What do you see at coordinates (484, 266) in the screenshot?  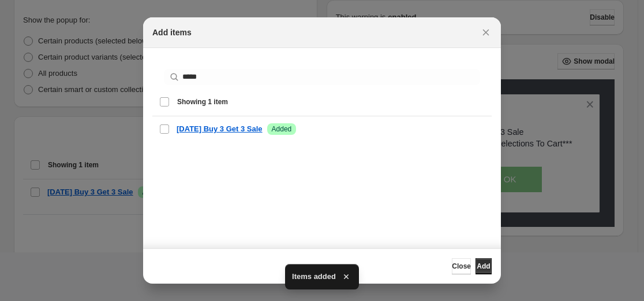 I see `button: Add` at bounding box center [484, 266].